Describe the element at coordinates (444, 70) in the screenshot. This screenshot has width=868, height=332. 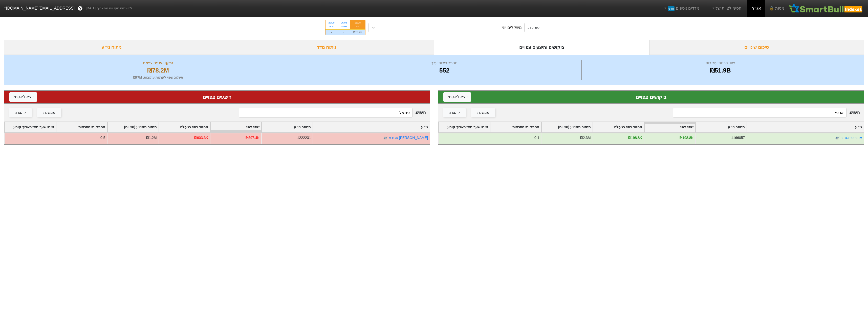
I see `div: 552` at that location.